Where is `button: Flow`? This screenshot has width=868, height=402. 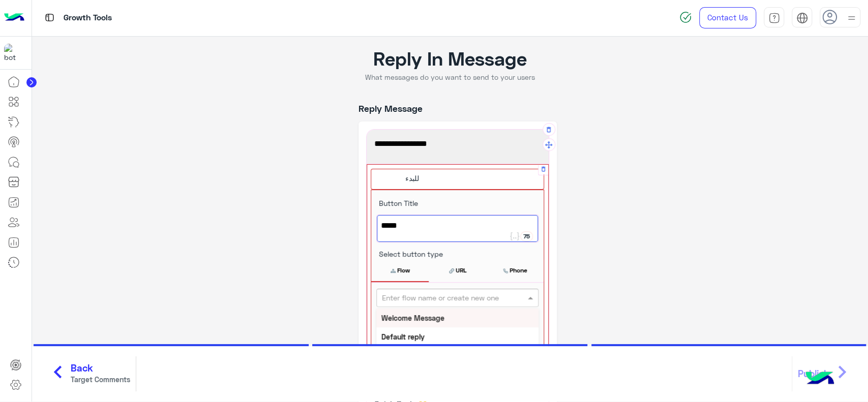 button: Flow is located at coordinates (400, 270).